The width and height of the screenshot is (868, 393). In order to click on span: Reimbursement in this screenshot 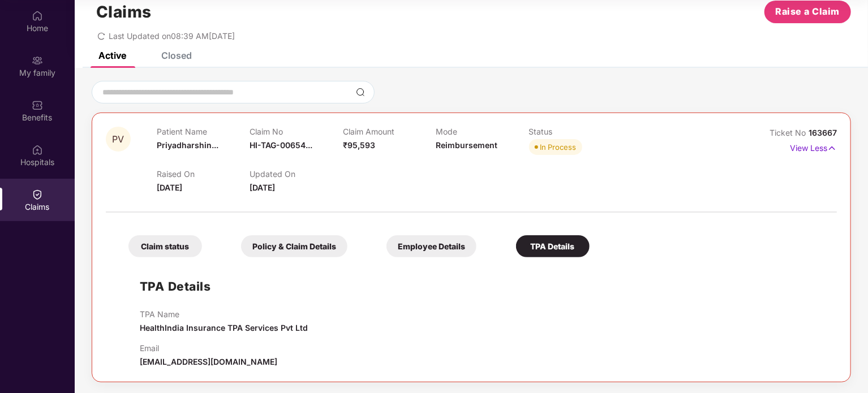, I will do `click(466, 145)`.